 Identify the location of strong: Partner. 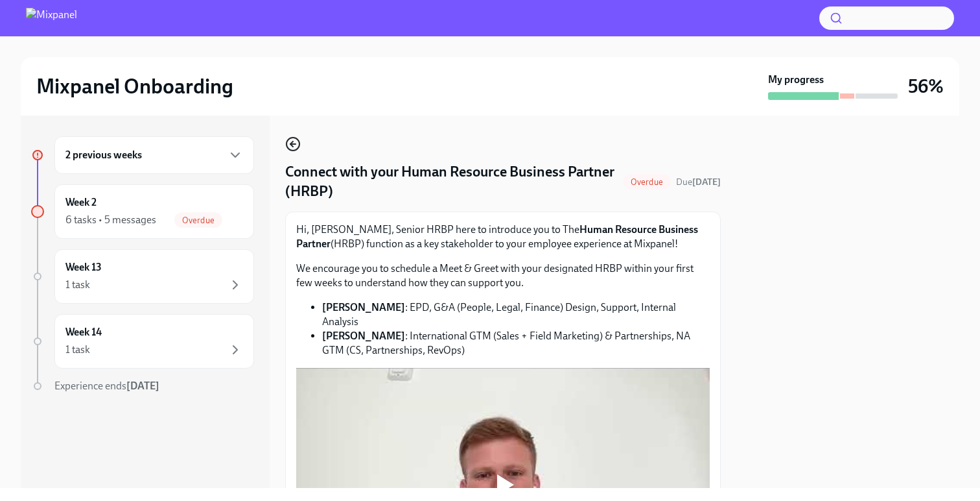
(313, 243).